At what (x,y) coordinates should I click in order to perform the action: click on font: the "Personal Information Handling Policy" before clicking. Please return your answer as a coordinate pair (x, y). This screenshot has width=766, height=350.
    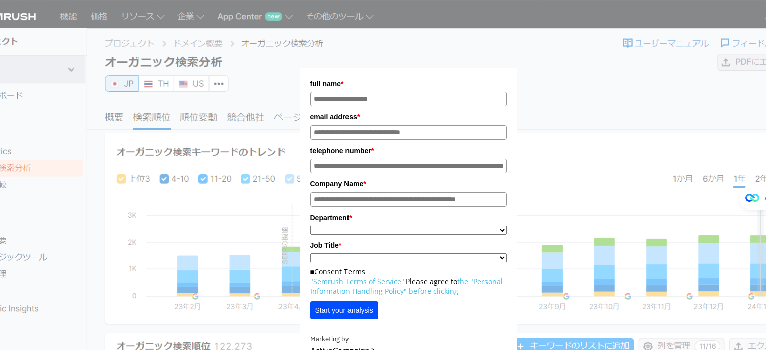
    Looking at the image, I should click on (406, 286).